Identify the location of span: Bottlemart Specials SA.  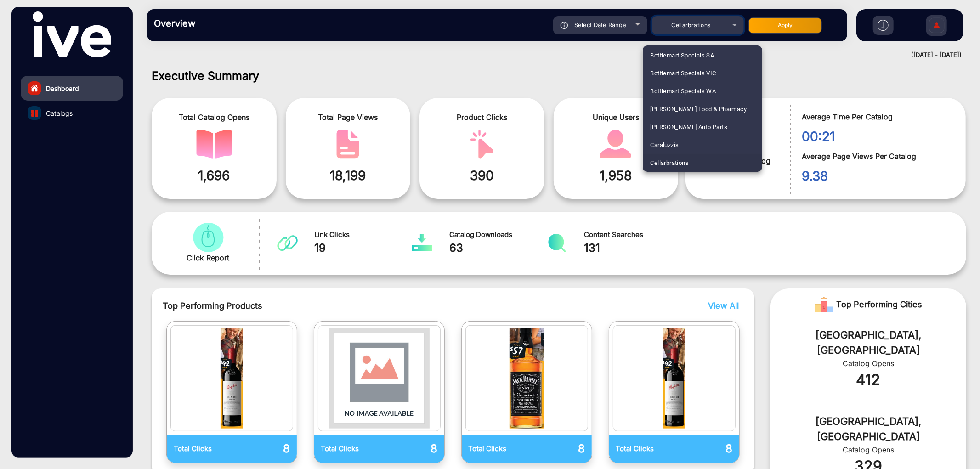
(682, 55).